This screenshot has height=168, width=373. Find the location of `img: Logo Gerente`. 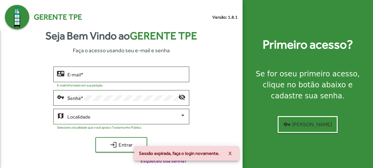

img: Logo Gerente is located at coordinates (17, 17).